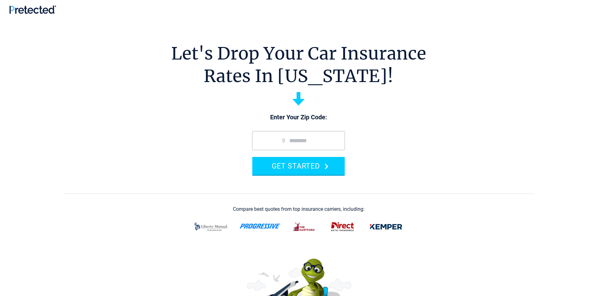  Describe the element at coordinates (298, 141) in the screenshot. I see `input: zip code` at that location.